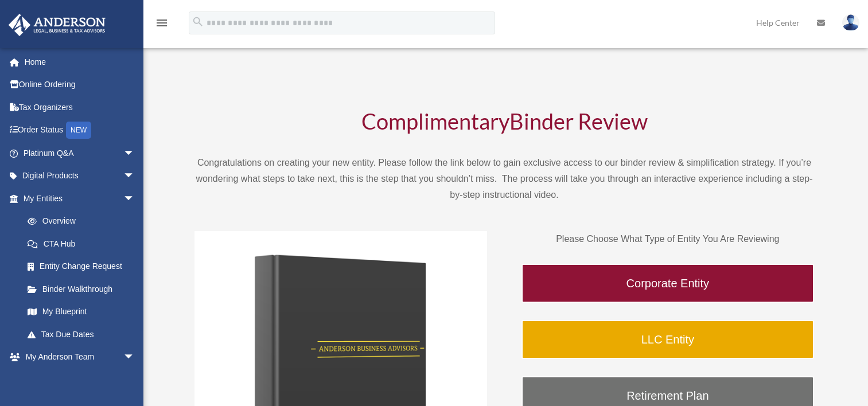 Image resolution: width=868 pixels, height=406 pixels. I want to click on a: Platinum Q&Aarrow_drop_down, so click(80, 153).